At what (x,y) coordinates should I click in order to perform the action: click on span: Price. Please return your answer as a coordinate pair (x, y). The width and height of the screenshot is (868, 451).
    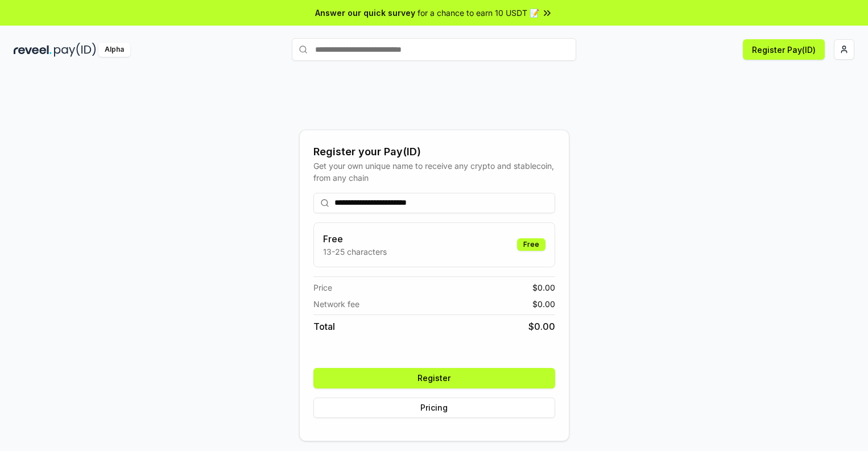
    Looking at the image, I should click on (322, 287).